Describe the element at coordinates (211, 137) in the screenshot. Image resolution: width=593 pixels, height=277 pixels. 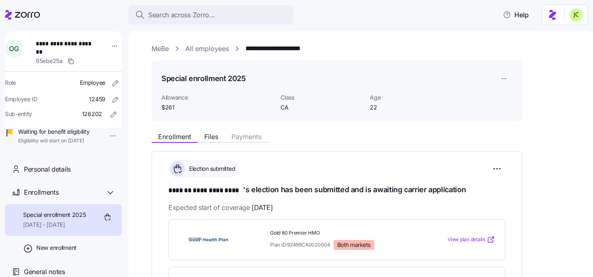
I see `span: Files` at that location.